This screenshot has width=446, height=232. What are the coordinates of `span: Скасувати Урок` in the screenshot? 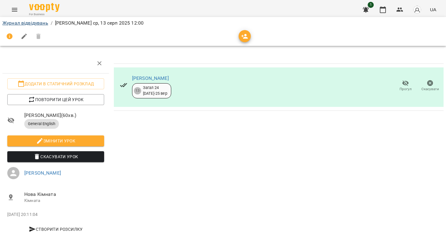 It's located at (56, 157).